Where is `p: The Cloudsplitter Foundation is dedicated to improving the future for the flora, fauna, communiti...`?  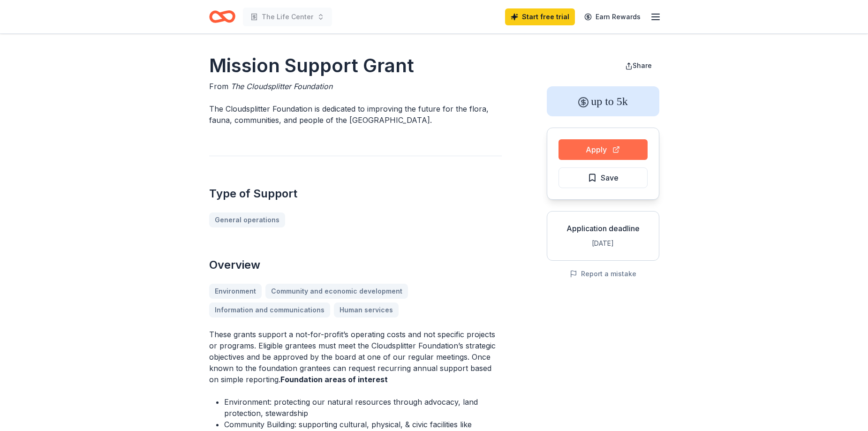
p: The Cloudsplitter Foundation is dedicated to improving the future for the flora, fauna, communiti... is located at coordinates (356, 115).